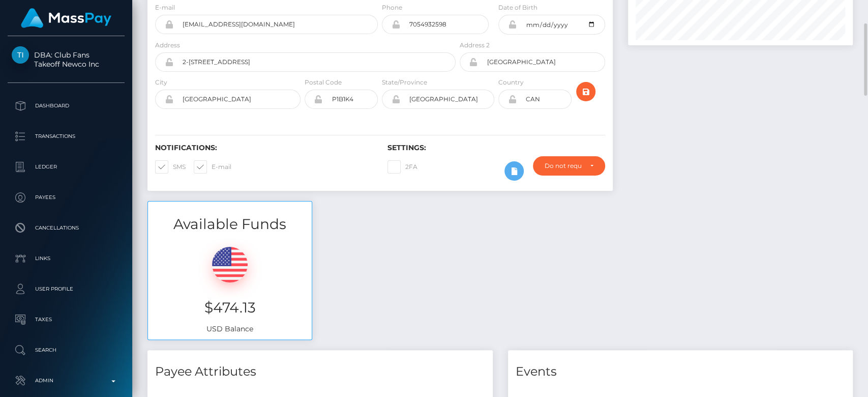 This screenshot has height=397, width=868. Describe the element at coordinates (21, 55) in the screenshot. I see `img: Takeoff Newco Inc` at that location.